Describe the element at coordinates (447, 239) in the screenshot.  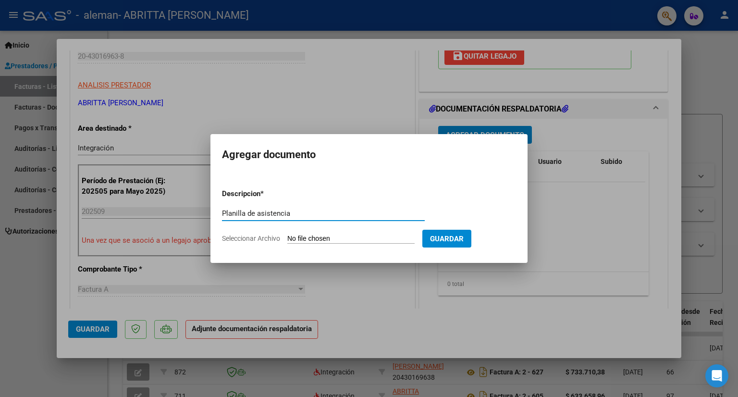
I see `span: Guardar` at that location.